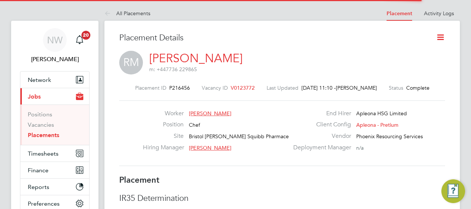  I want to click on a: Placement, so click(399, 13).